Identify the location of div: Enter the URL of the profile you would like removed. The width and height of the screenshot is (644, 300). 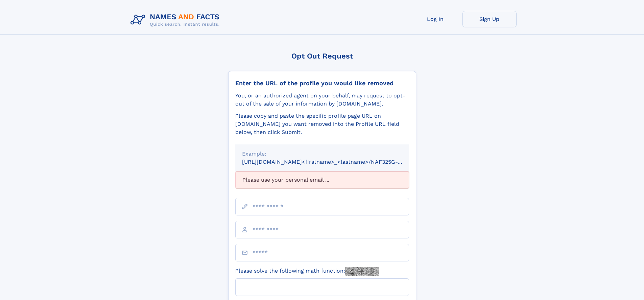
(322, 83).